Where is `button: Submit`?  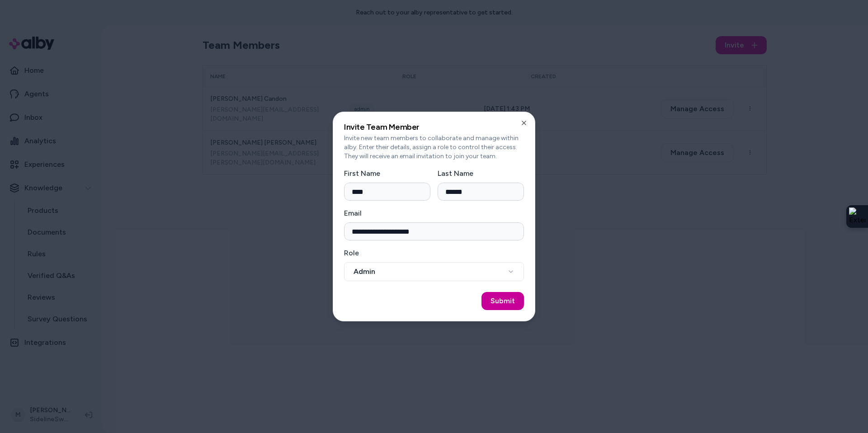
button: Submit is located at coordinates (503, 301).